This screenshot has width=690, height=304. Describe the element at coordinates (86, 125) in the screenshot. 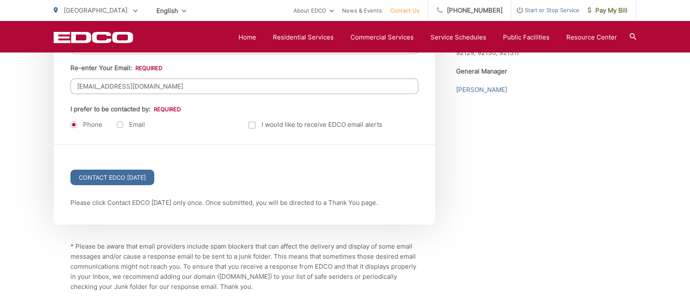

I see `label: Phone` at that location.